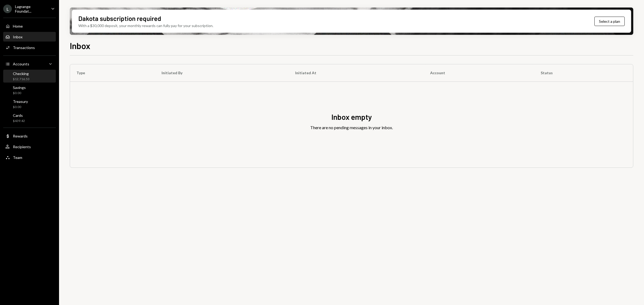 The width and height of the screenshot is (644, 305). I want to click on div: With a $30,000 deposit, your monthly rewards can fully pay for your subscription., so click(146, 25).